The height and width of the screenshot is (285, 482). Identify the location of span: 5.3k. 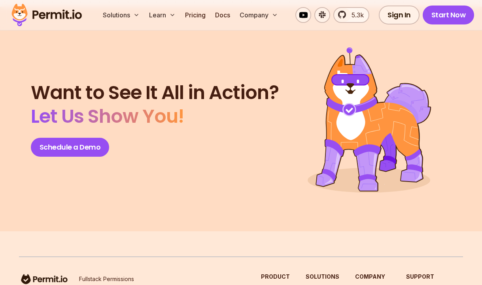
(355, 15).